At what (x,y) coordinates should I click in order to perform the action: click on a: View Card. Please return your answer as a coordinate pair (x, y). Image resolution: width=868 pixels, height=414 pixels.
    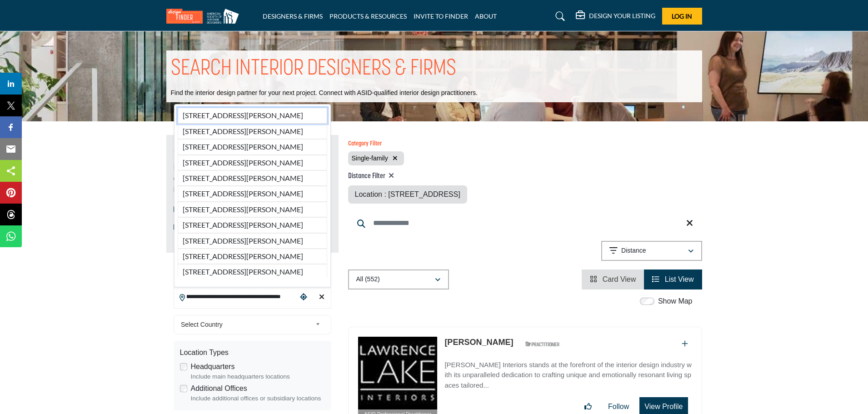
    Looking at the image, I should click on (613, 279).